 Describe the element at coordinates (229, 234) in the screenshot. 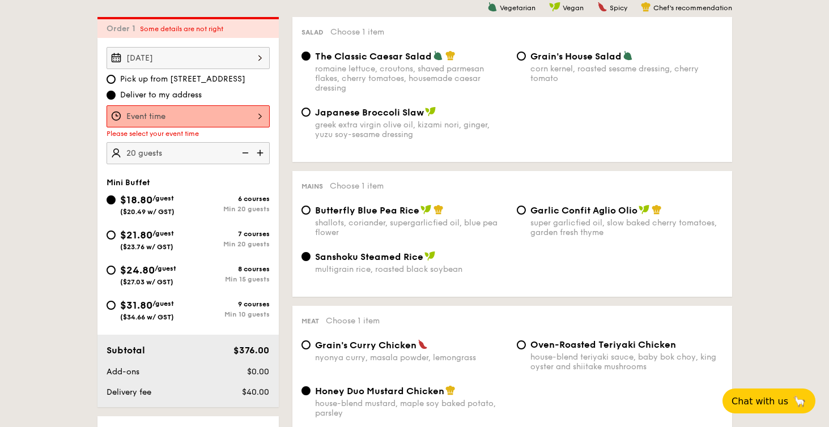

I see `div: 7 courses` at that location.